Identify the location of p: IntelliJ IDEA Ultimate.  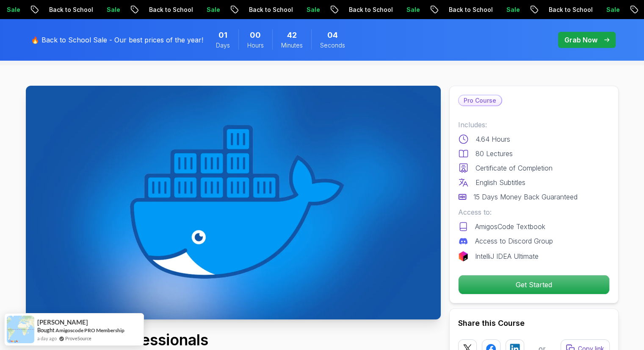
(507, 256).